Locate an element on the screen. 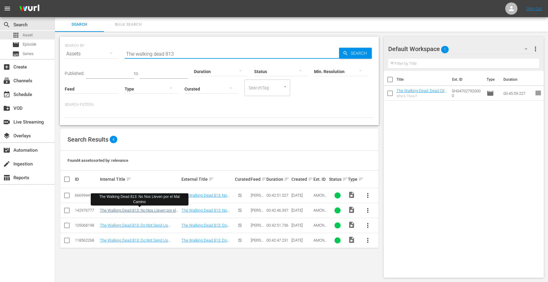 This screenshot has width=548, height=282. span: Create is located at coordinates (7, 67).